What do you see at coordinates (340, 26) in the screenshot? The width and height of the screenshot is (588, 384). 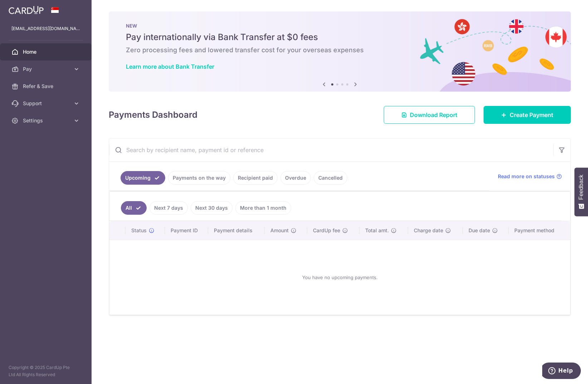 I see `p: NEW` at bounding box center [340, 26].